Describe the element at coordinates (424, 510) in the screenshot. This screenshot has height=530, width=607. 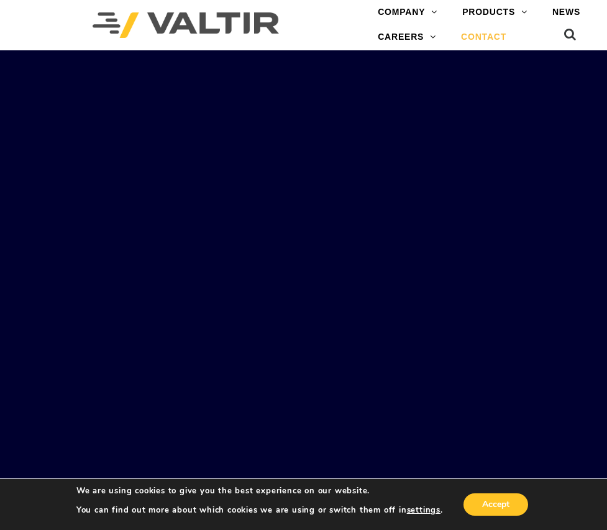
I see `button: settings` at that location.